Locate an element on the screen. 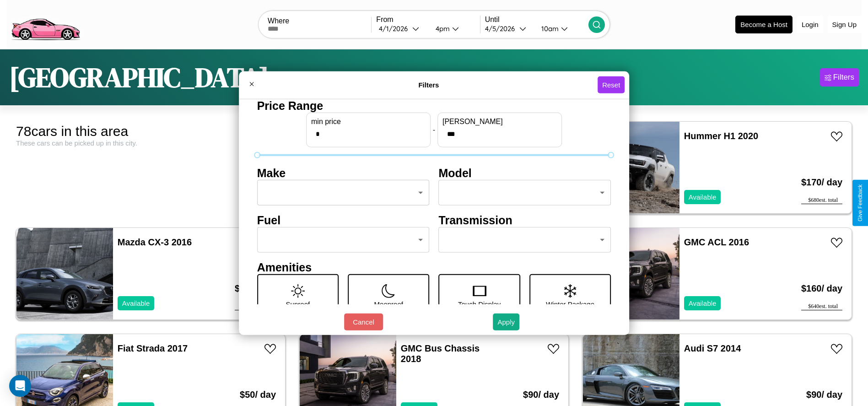 Image resolution: width=868 pixels, height=406 pixels. h4: Transmission is located at coordinates (525, 220).